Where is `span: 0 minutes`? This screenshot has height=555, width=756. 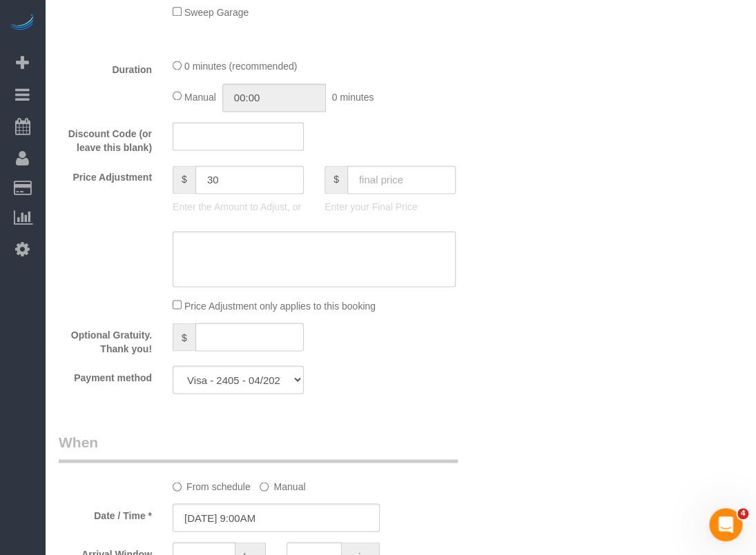 span: 0 minutes is located at coordinates (352, 96).